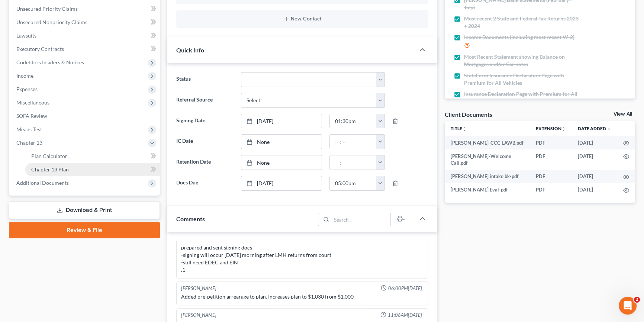 This screenshot has width=644, height=322. I want to click on span: Codebtors Insiders & Notices, so click(50, 62).